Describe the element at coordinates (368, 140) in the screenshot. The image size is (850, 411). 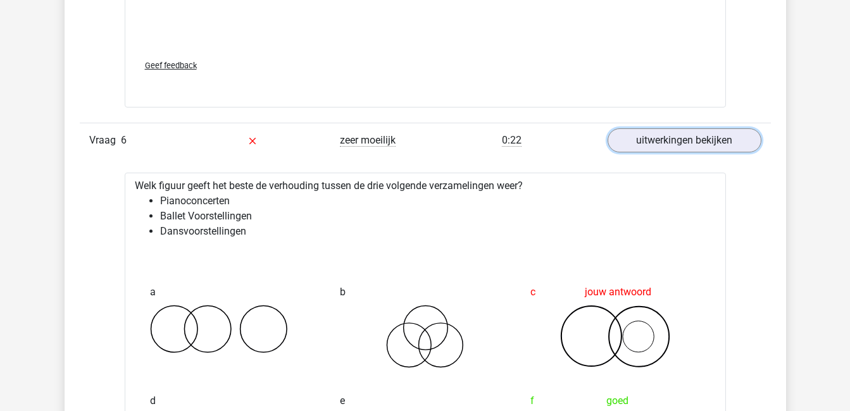
I see `span: zeer moeilijk` at that location.